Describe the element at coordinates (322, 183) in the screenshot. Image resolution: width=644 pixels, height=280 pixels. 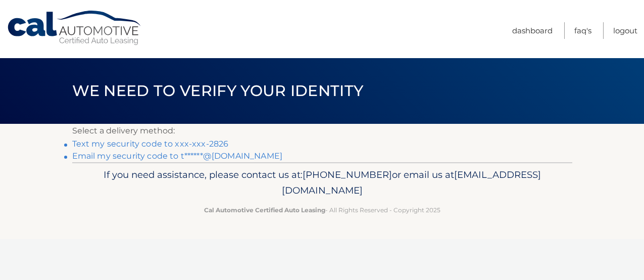
I see `p: If you need assistance, please contact us at: or email us at` at that location.